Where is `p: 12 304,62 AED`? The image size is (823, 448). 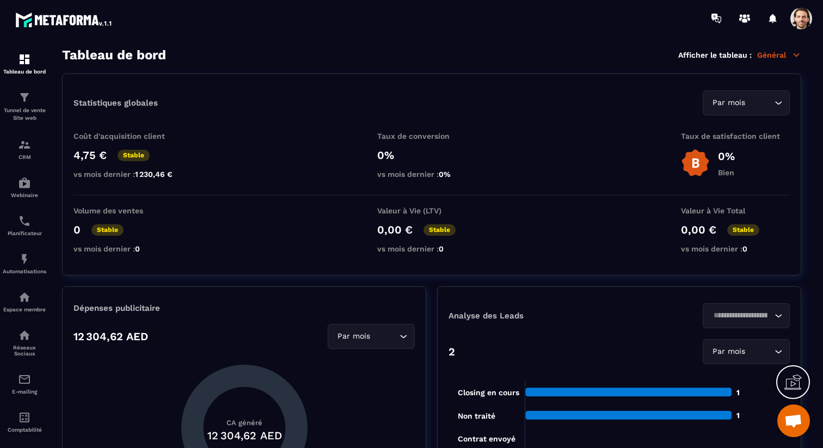
p: 12 304,62 AED is located at coordinates (110, 336).